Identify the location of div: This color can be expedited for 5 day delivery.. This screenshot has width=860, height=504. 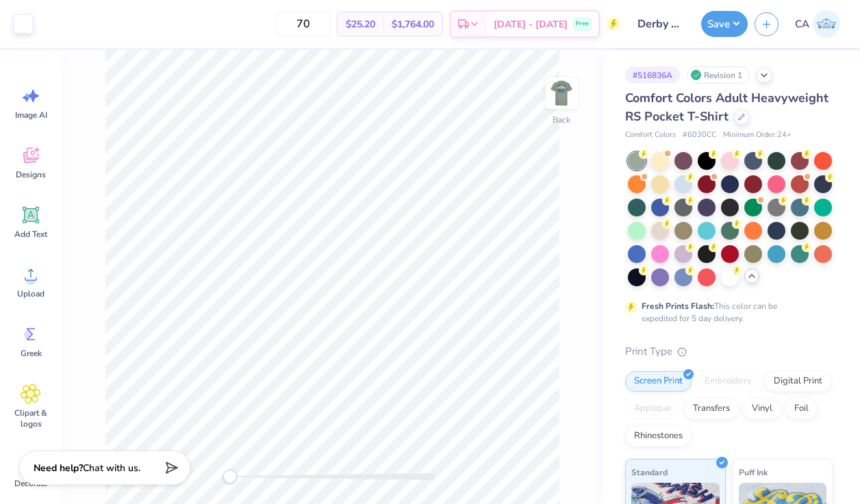
(726, 312).